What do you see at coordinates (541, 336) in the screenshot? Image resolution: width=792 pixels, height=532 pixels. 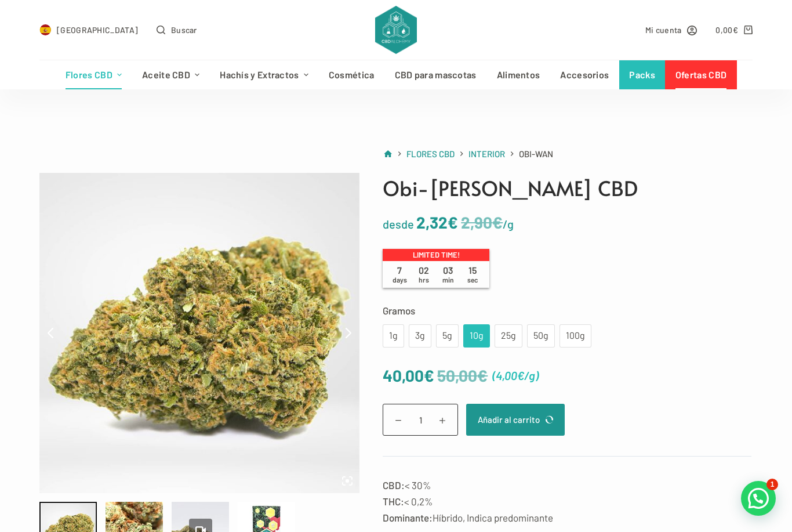 I see `div: 50g` at bounding box center [541, 336].